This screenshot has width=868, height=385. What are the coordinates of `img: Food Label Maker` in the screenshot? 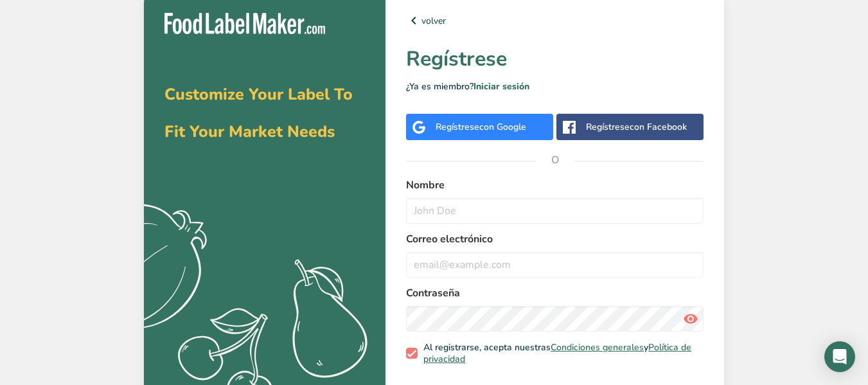 It's located at (245, 23).